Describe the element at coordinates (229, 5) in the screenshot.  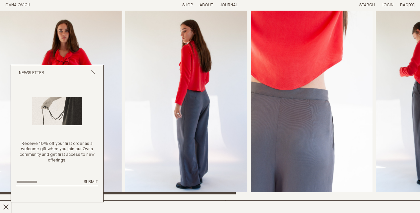
I see `a: Journal` at that location.